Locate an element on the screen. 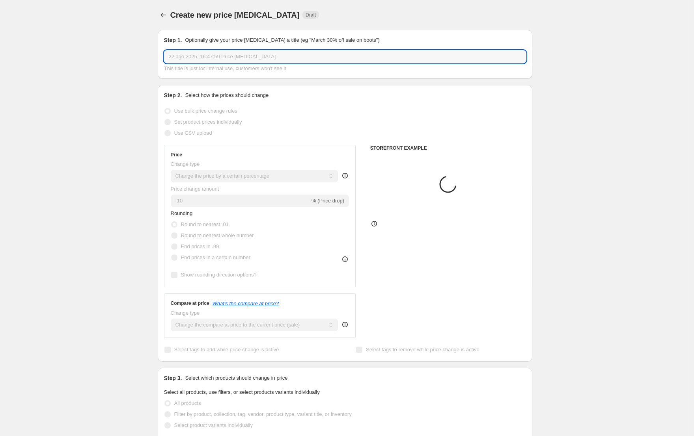  span: Rounding is located at coordinates (182, 213).